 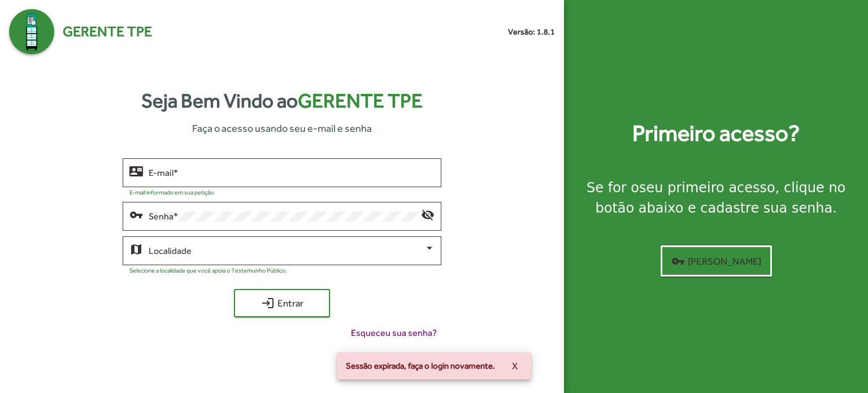 I want to click on span: Esqueceu sua senha?, so click(x=394, y=333).